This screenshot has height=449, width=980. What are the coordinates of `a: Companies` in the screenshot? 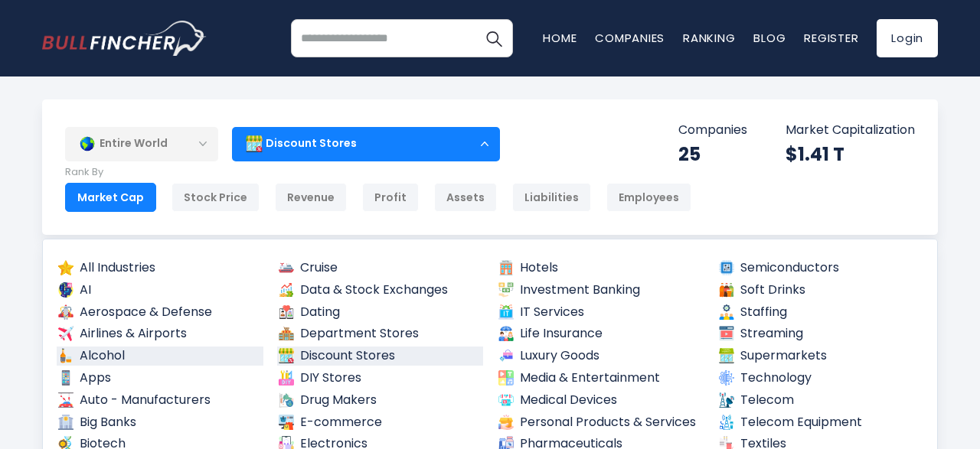 It's located at (630, 38).